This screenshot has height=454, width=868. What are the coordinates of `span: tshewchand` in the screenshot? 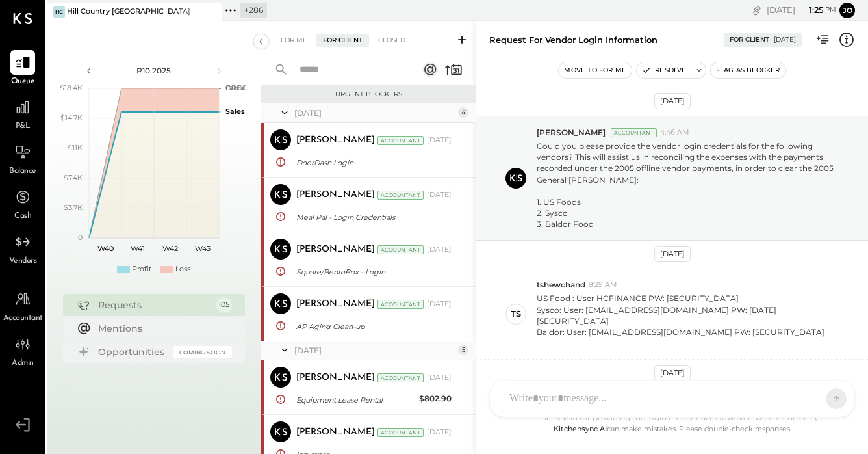 It's located at (561, 284).